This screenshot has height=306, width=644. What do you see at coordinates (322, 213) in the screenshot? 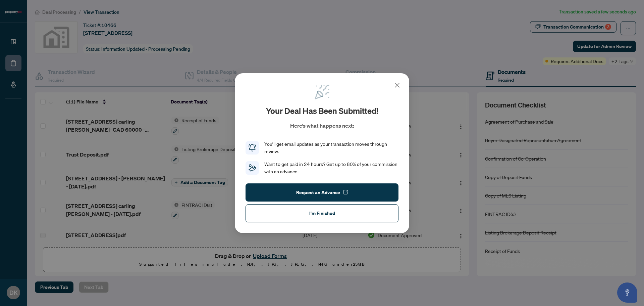
I see `button: I'm Finished` at bounding box center [322, 213].